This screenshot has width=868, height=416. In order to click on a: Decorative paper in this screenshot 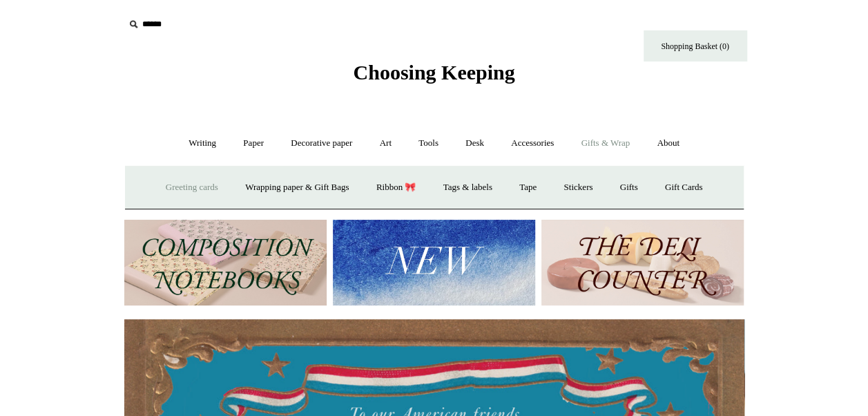, I will do `click(321, 143)`.